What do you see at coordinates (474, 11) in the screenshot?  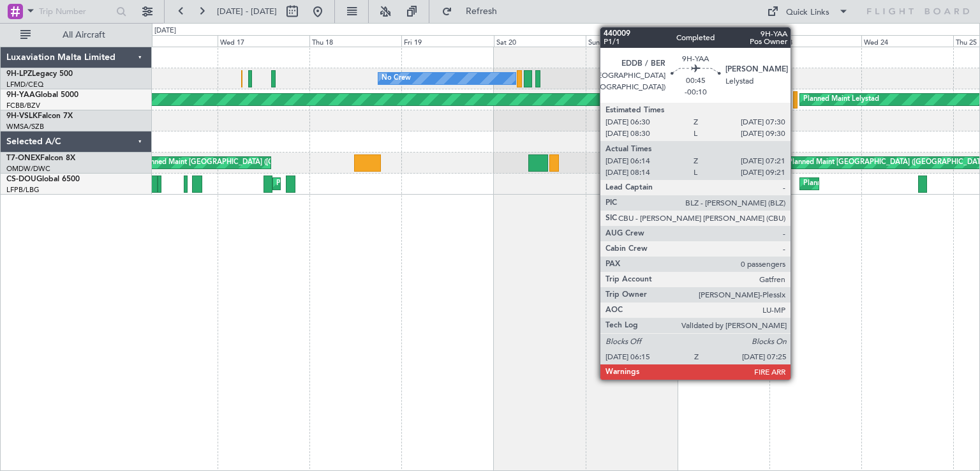 I see `button: Refresh` at bounding box center [474, 11].